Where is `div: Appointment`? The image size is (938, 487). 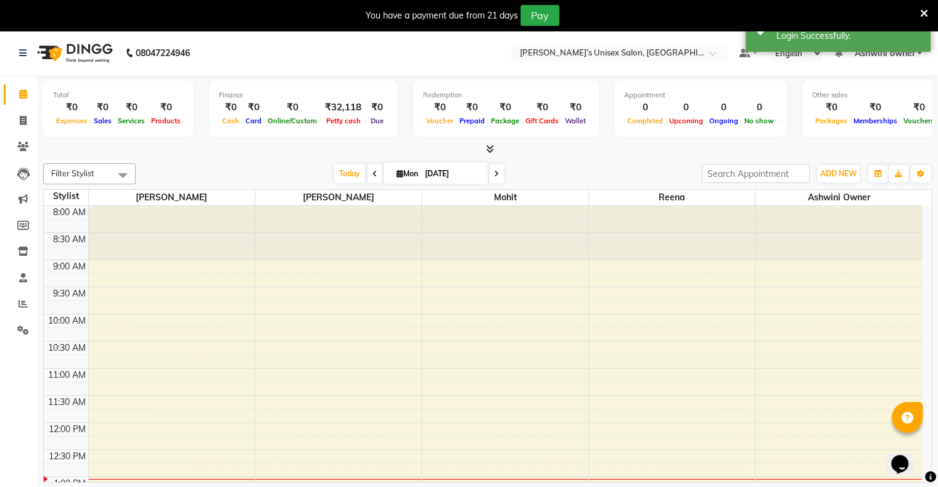
div: Appointment is located at coordinates (701, 95).